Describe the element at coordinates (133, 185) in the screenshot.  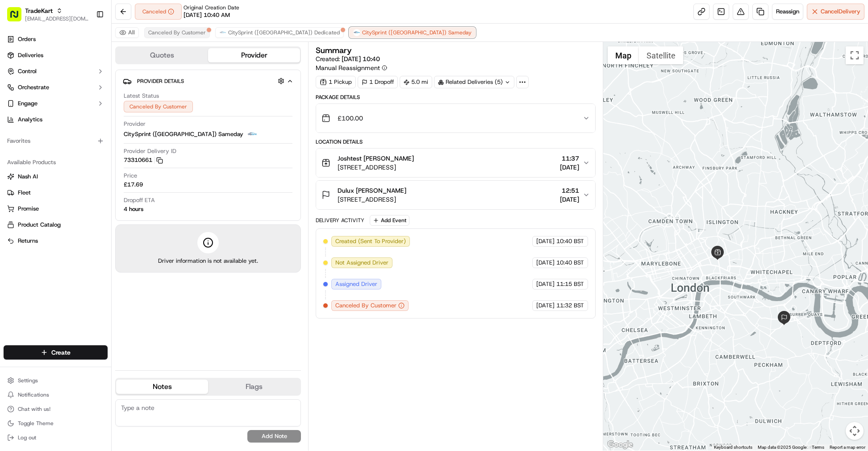
I see `span: £17.69` at that location.